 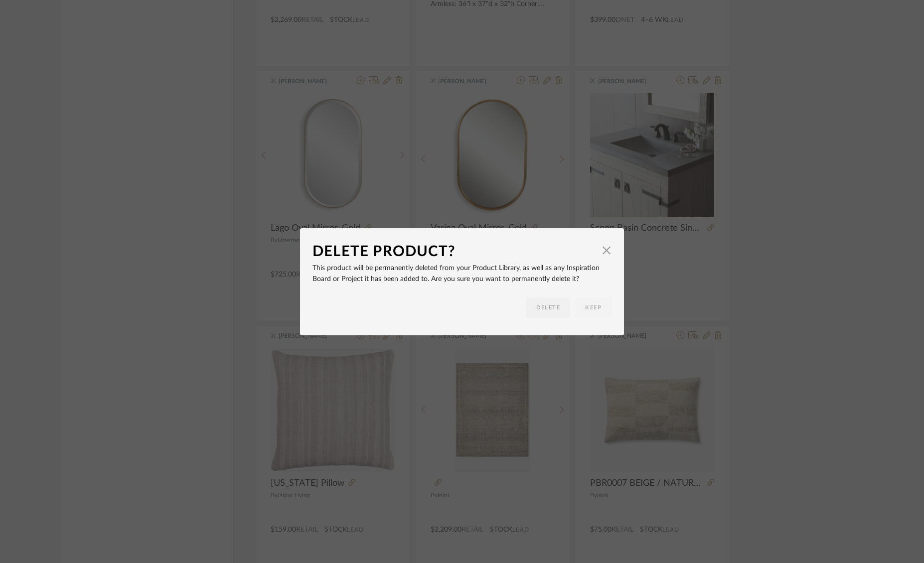 I want to click on dialog-header: Delete Product?, so click(x=462, y=251).